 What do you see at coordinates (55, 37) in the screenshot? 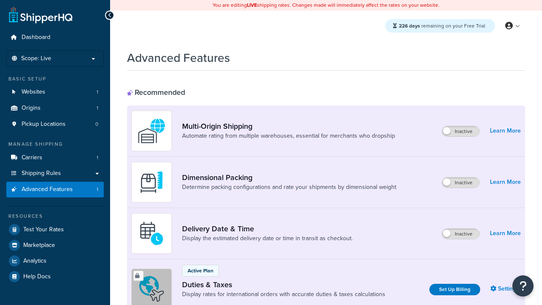
I see `li: Dashboard` at bounding box center [55, 37].